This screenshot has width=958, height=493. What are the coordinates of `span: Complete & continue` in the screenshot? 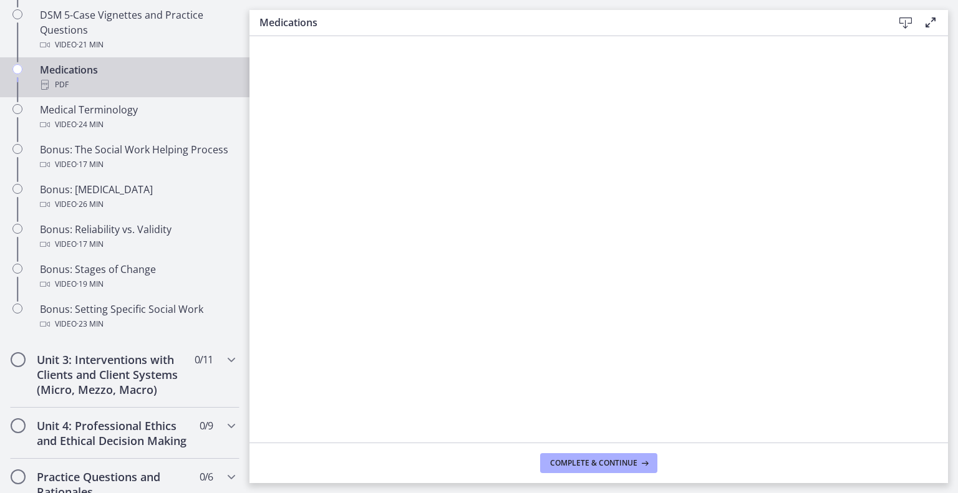 It's located at (594, 463).